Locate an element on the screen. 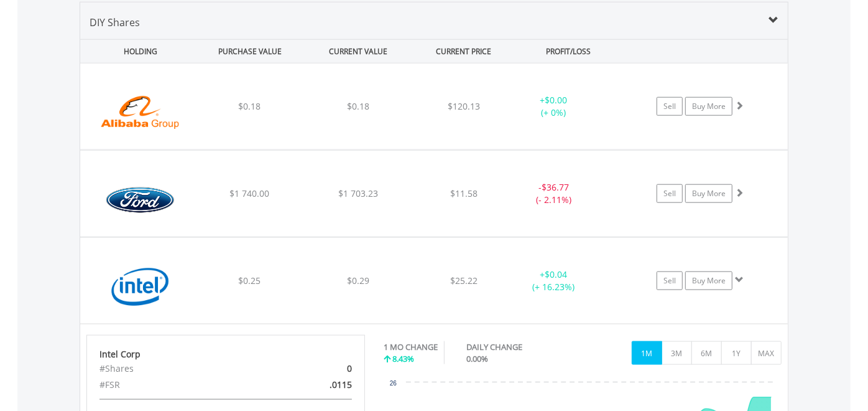  button: MAX is located at coordinates (766, 353).